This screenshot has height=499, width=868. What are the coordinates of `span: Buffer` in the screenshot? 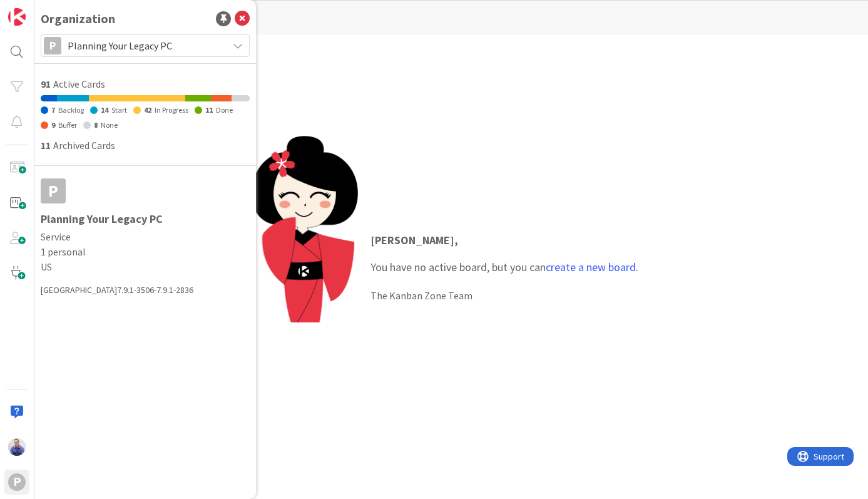 It's located at (67, 125).